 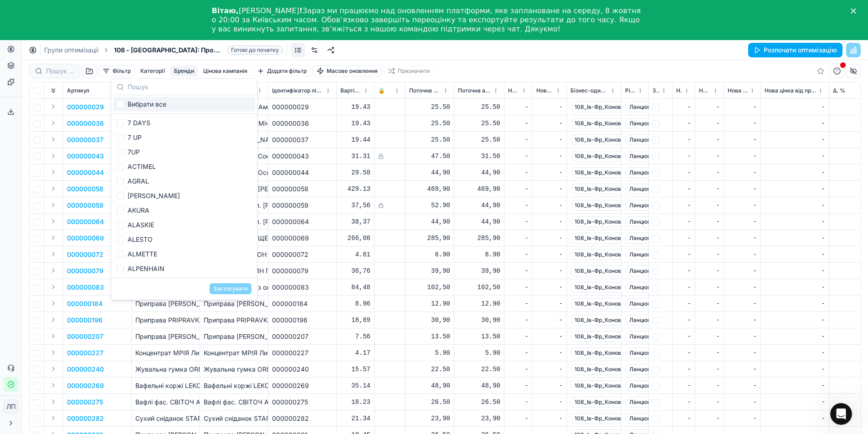 I want to click on font: 31.50, so click(x=491, y=157).